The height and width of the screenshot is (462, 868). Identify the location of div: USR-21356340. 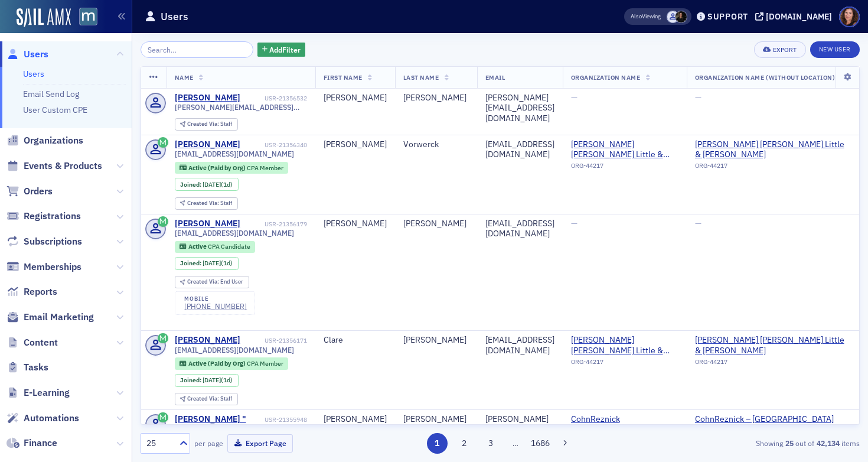
(275, 145).